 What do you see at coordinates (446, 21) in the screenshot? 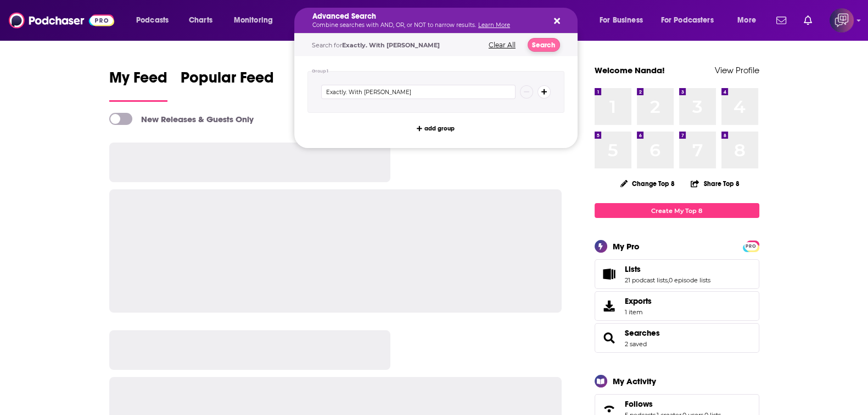
I see `div: Search podcasts, credits, & more...` at bounding box center [446, 21].